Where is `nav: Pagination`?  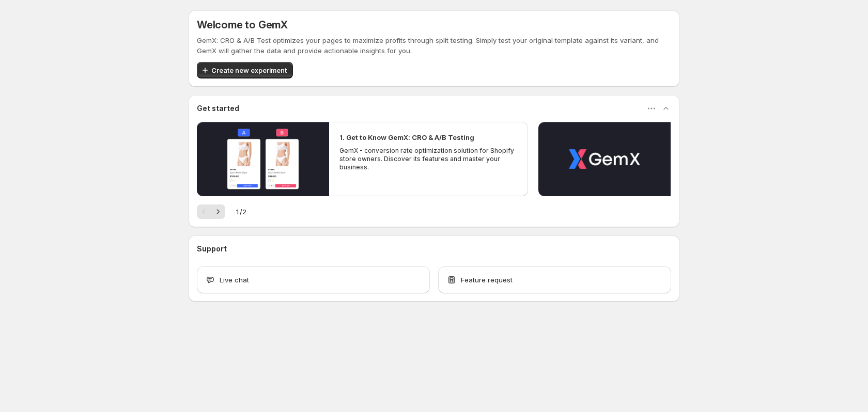
nav: Pagination is located at coordinates (211, 212).